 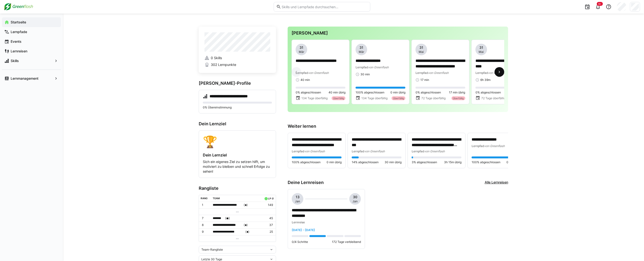 I want to click on span: 302 Lernpunkte, so click(x=223, y=65).